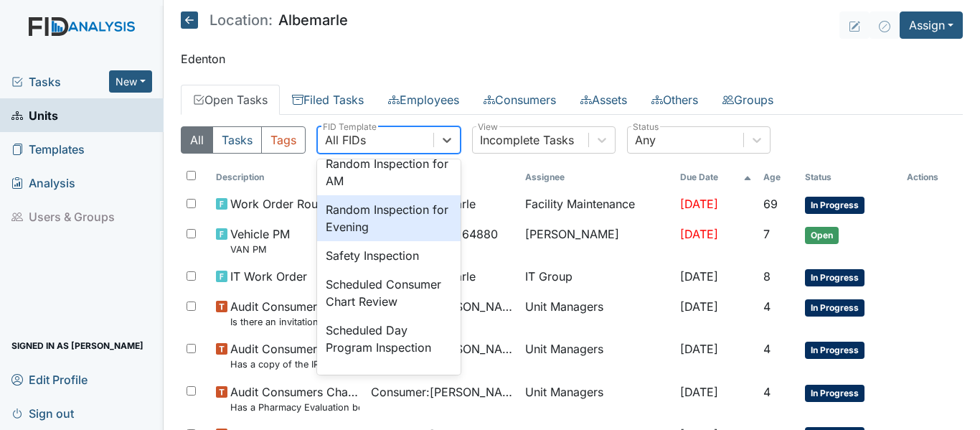  What do you see at coordinates (34, 115) in the screenshot?
I see `span: Units` at bounding box center [34, 115].